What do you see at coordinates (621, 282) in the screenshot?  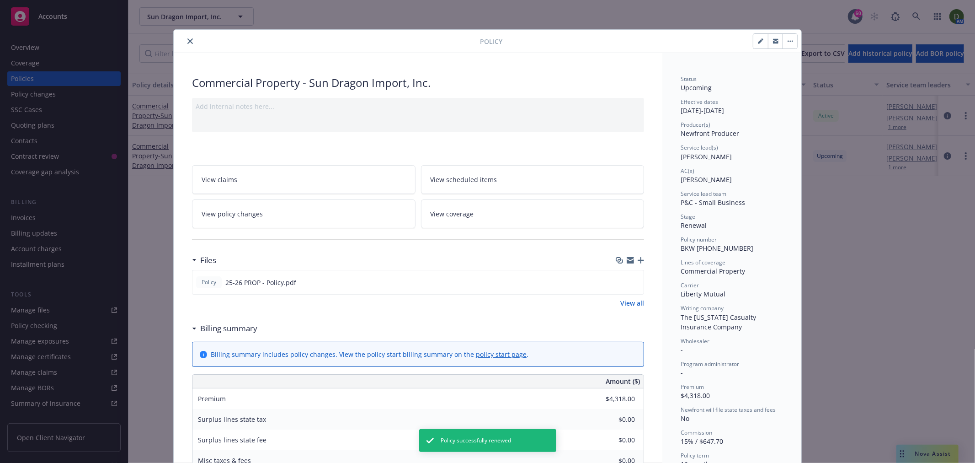 I see `button: download file` at bounding box center [621, 282].